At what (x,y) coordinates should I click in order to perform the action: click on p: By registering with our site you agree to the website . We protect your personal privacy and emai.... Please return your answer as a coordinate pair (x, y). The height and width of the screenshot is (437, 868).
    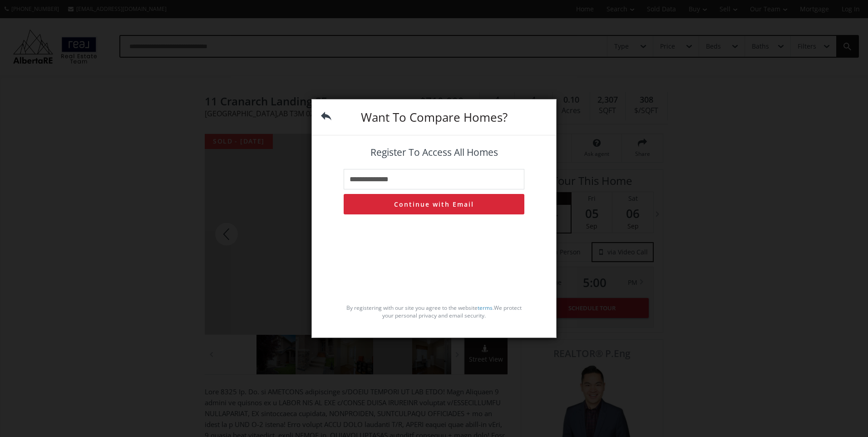
    Looking at the image, I should click on (434, 311).